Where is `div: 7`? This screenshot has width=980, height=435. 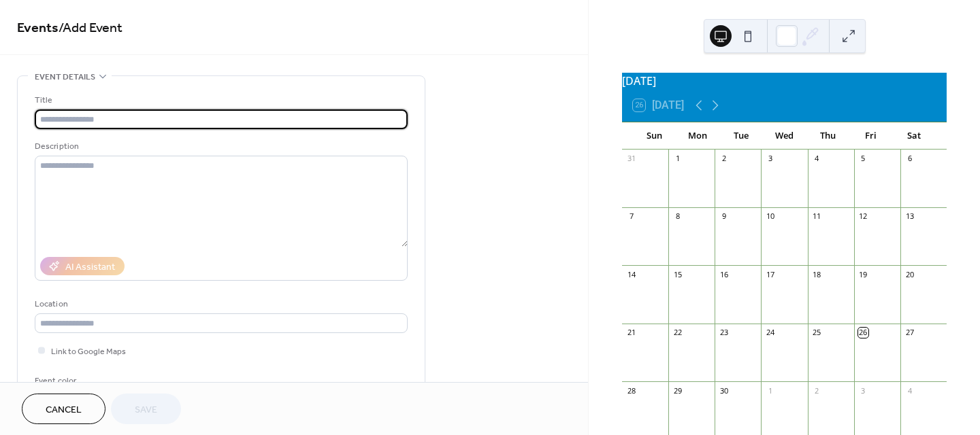
div: 7 is located at coordinates (631, 216).